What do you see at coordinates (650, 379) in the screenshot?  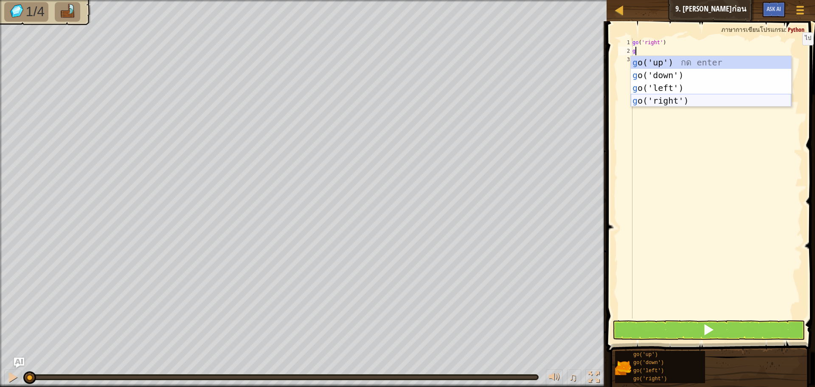 I see `span: go('right')` at bounding box center [650, 379].